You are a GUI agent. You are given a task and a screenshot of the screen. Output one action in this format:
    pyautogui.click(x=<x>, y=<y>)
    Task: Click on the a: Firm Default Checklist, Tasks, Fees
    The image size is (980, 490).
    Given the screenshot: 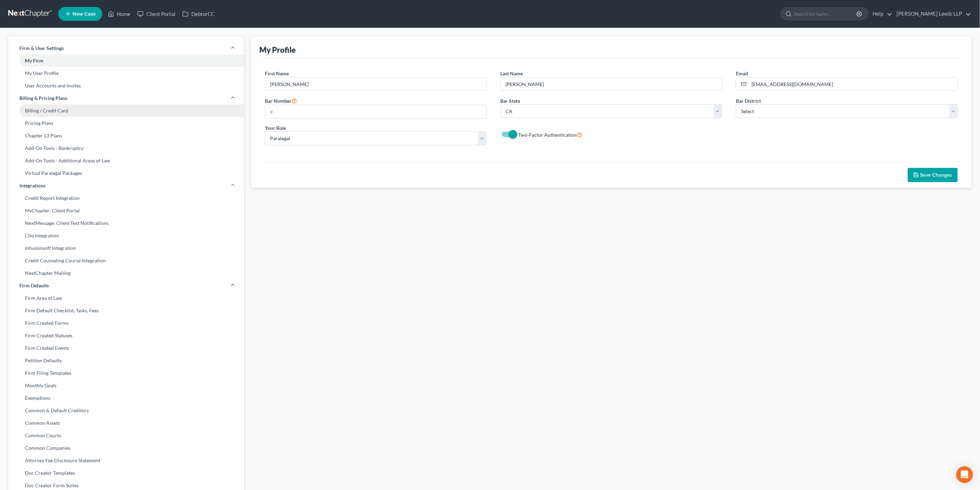 What is the action you would take?
    pyautogui.click(x=126, y=310)
    